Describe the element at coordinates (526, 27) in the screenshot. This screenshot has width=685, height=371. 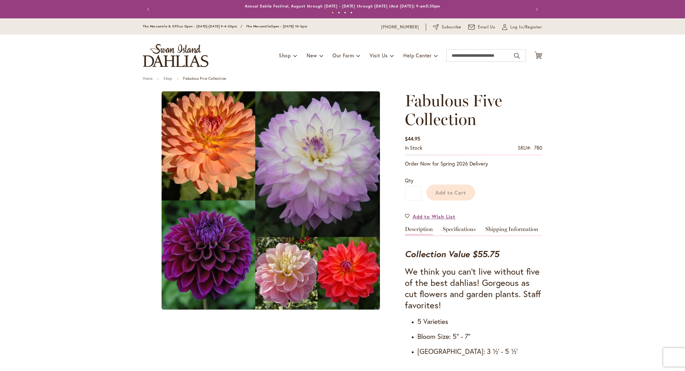
I see `span: Log In/Register` at that location.